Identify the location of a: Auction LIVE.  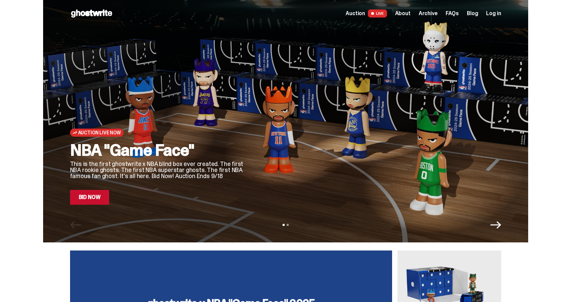
(366, 13).